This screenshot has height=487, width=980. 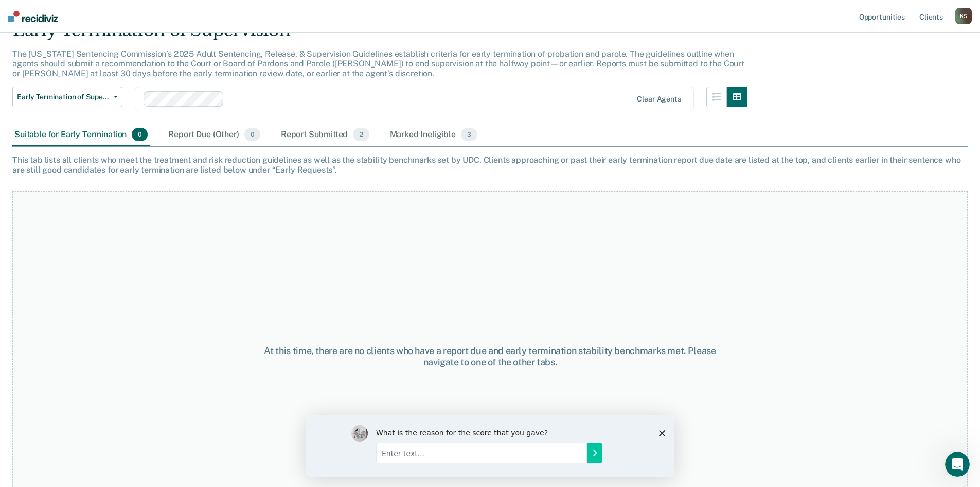 What do you see at coordinates (964, 16) in the screenshot?
I see `button: KS` at bounding box center [964, 16].